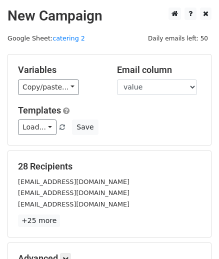 The height and width of the screenshot is (259, 219). What do you see at coordinates (68, 38) in the screenshot?
I see `a: catering 2` at bounding box center [68, 38].